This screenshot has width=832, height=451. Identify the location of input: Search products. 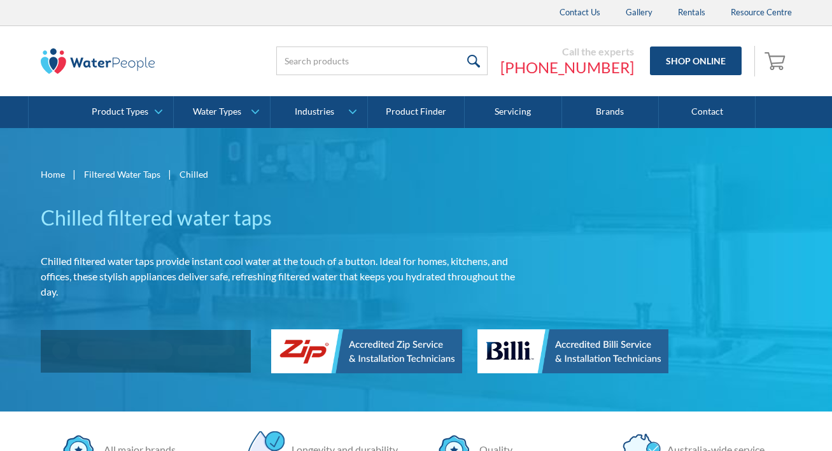
(382, 60).